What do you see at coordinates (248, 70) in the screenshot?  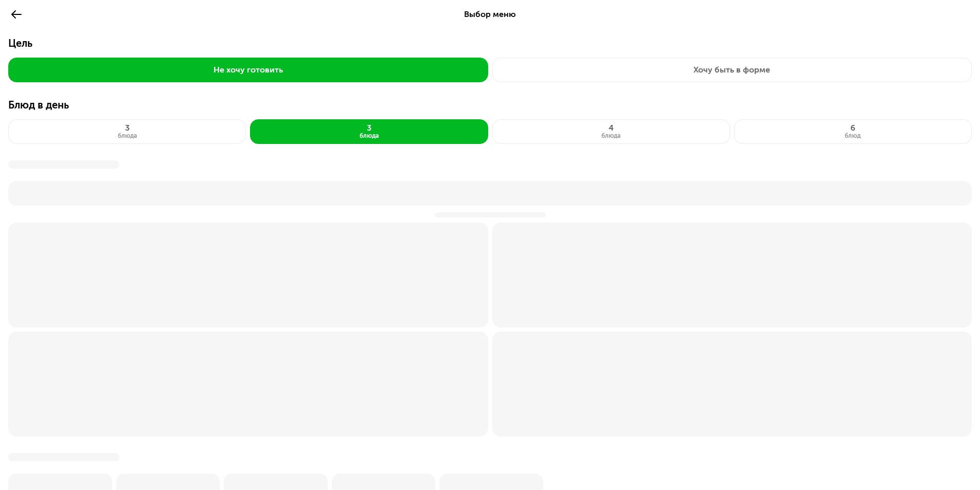 I see `button: Не хочу готовить` at bounding box center [248, 70].